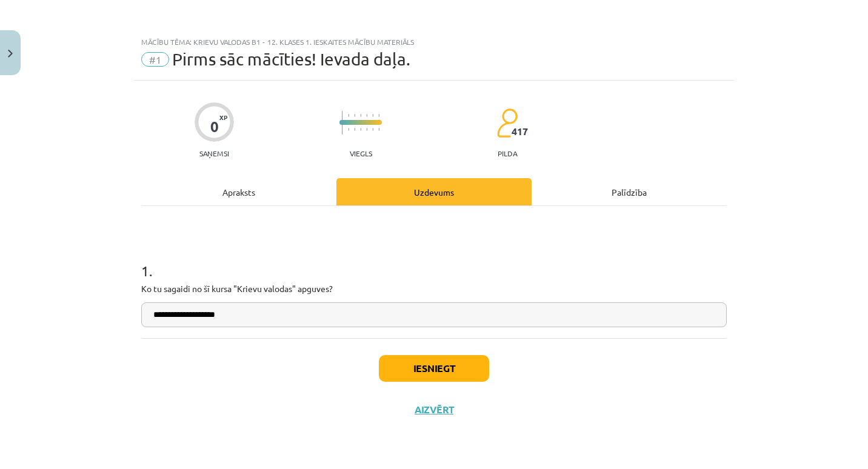 The image size is (868, 469). Describe the element at coordinates (434, 260) in the screenshot. I see `h1: 1 .` at that location.